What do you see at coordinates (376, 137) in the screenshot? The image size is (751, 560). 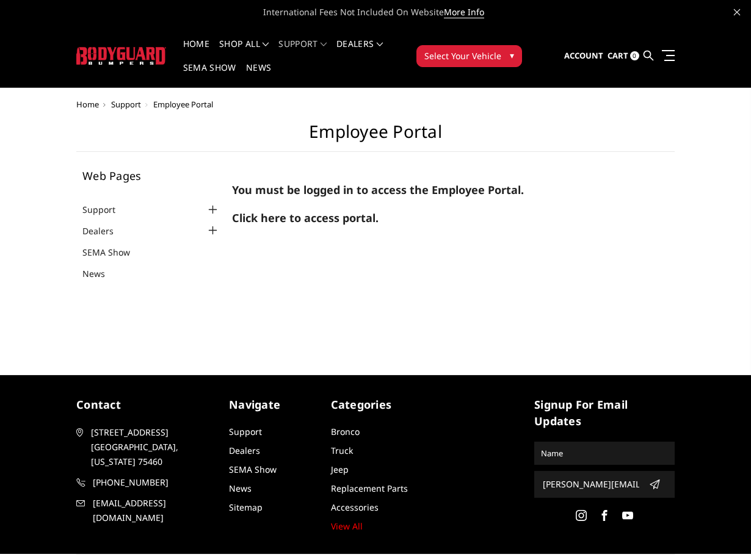 I see `h1: Employee Portal` at bounding box center [376, 137].